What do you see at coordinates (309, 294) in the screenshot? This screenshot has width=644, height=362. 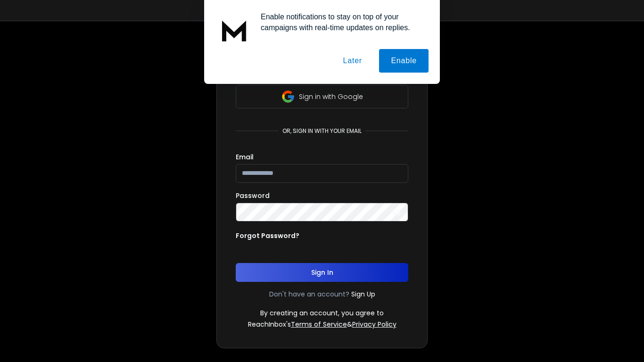 I see `p: Don't have an account?` at bounding box center [309, 294].